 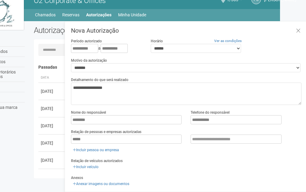 I want to click on label: Detalhamento do que será realizado, so click(x=100, y=80).